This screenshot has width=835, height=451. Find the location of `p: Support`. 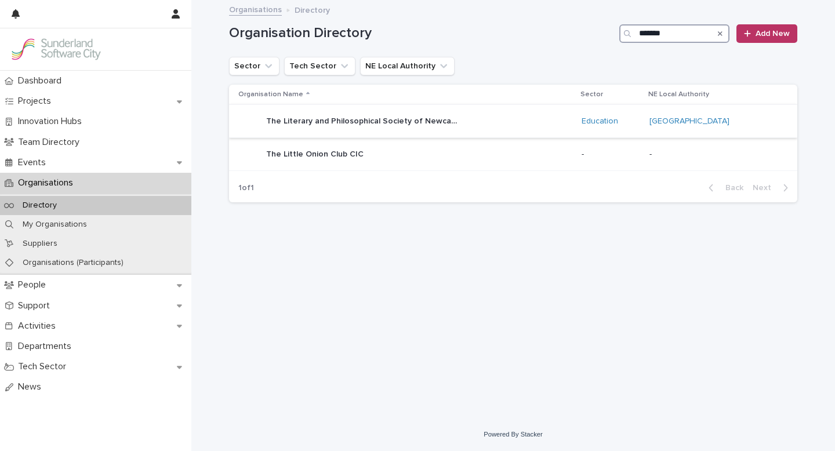

p: Support is located at coordinates (36, 306).